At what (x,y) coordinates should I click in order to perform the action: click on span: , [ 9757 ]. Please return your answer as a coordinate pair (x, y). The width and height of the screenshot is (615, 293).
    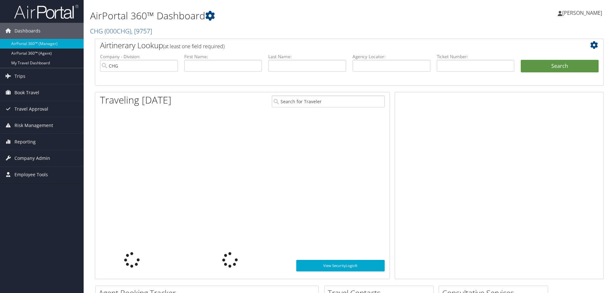
    Looking at the image, I should click on (142, 31).